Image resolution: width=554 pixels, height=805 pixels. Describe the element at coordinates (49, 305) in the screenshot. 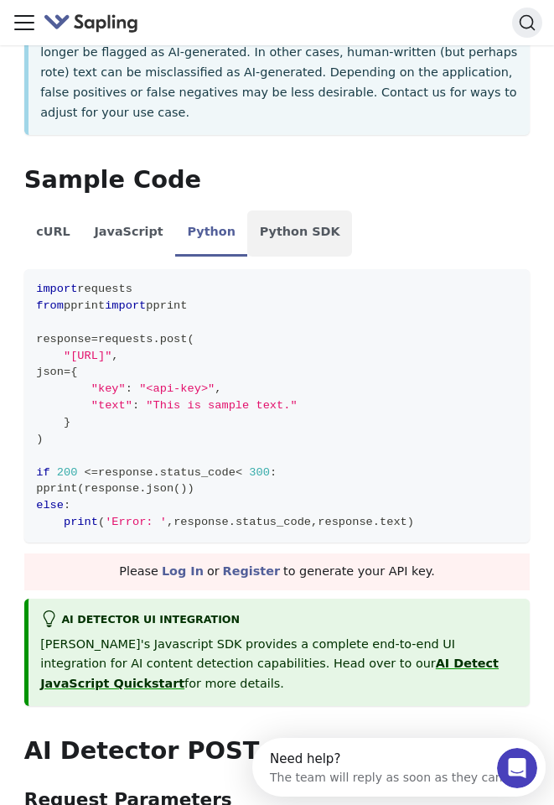

I see `span: from` at that location.